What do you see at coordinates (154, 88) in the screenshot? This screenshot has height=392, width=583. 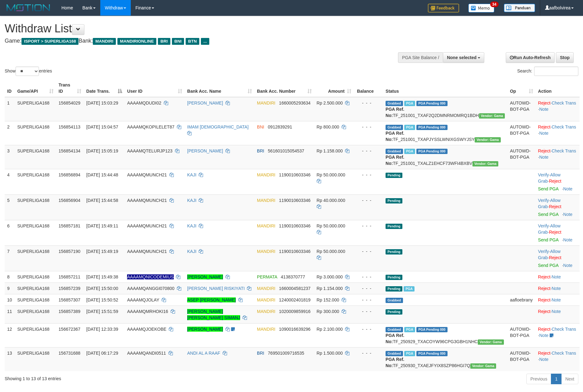 I see `th: User ID: activate to sort column ascending` at bounding box center [154, 88].